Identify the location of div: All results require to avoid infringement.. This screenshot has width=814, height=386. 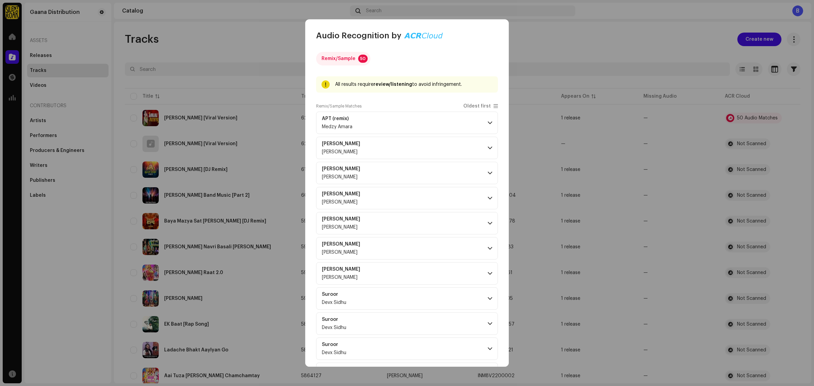
(414, 84).